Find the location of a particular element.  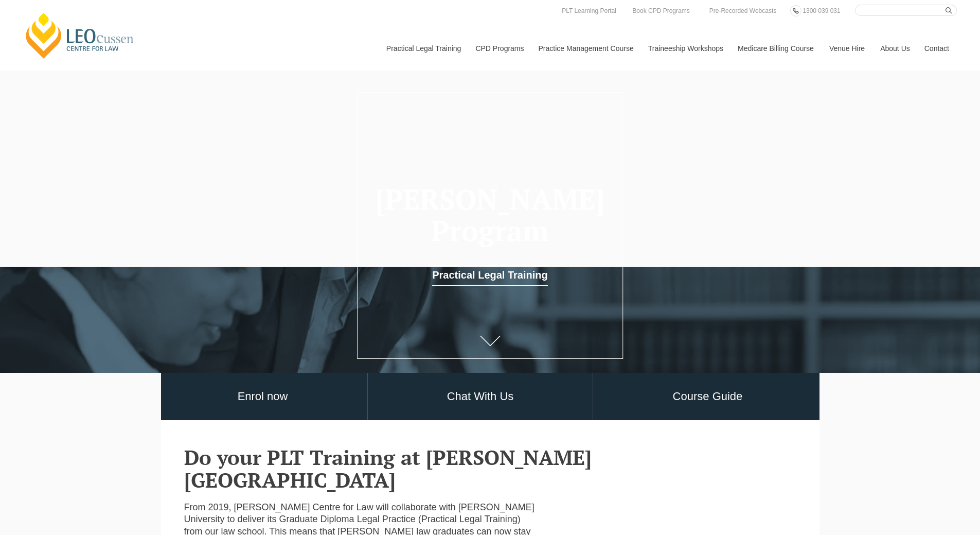

a: Pre-Recorded Webcasts is located at coordinates (743, 11).